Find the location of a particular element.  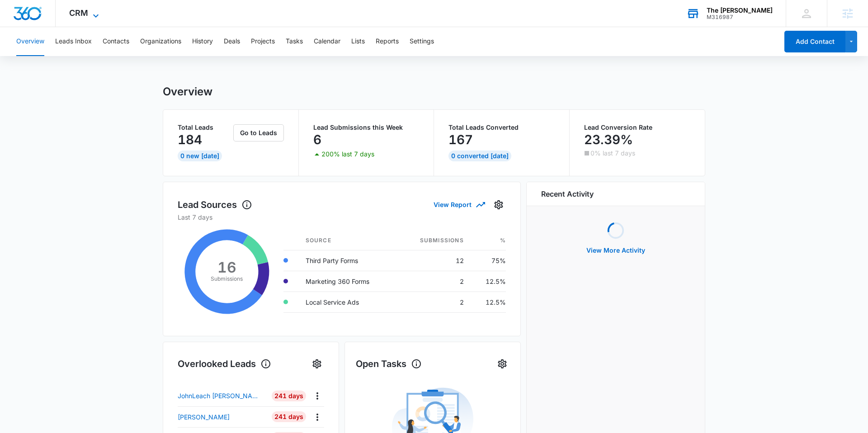

p: 23.39% is located at coordinates (608, 140).